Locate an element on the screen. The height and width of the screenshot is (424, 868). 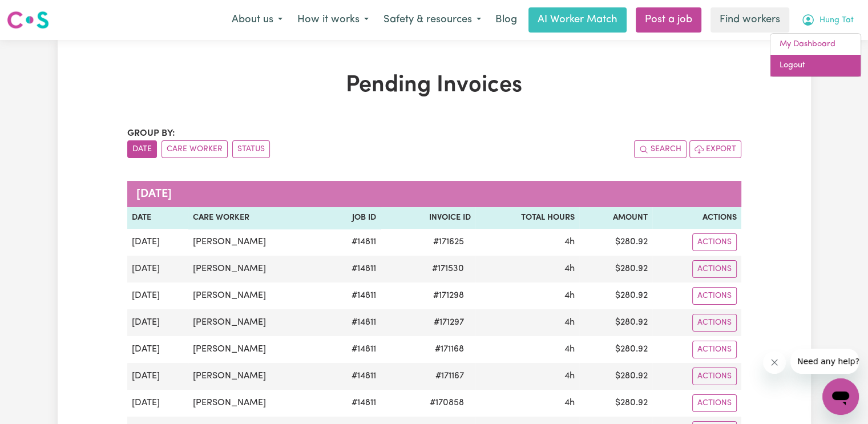
span: # 170858 is located at coordinates (447, 403).